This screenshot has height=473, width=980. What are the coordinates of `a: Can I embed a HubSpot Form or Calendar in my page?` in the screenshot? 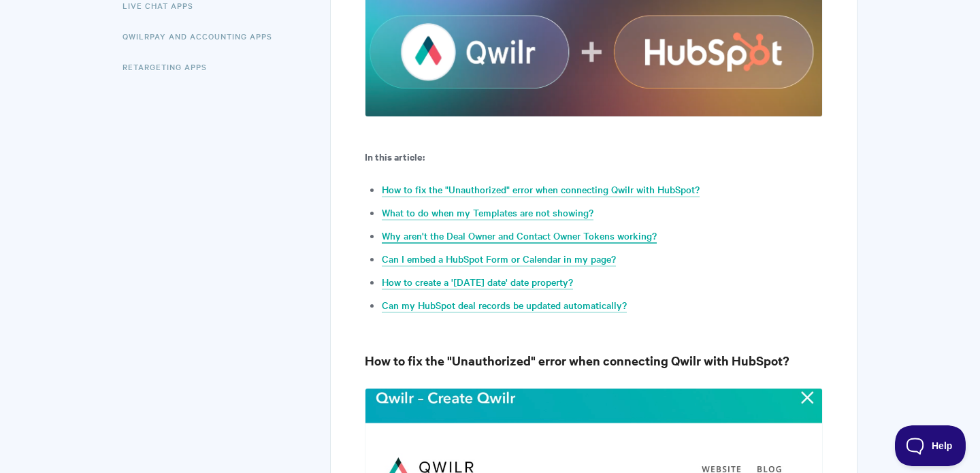 It's located at (499, 259).